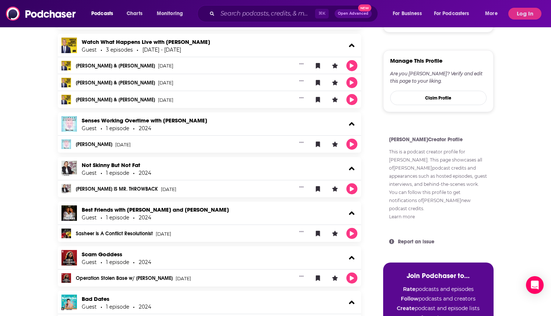 This screenshot has height=316, width=551. Describe the element at coordinates (410, 298) in the screenshot. I see `strong: Follow` at that location.